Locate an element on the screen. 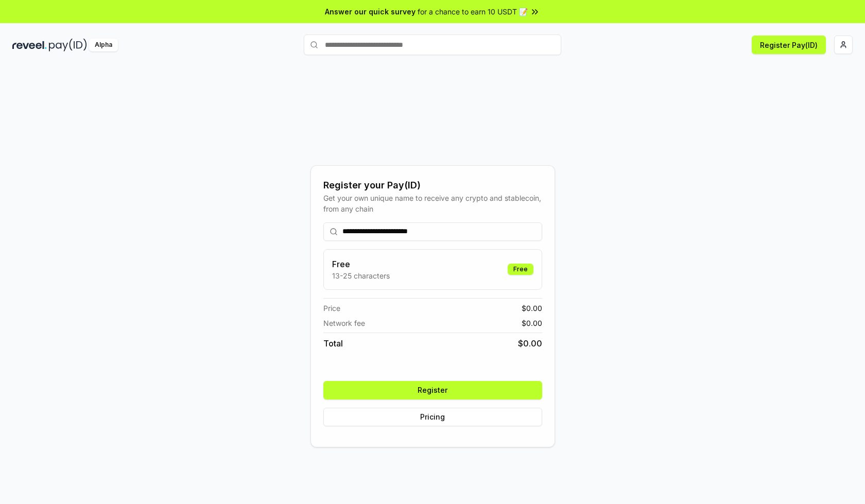 The image size is (865, 504). p: 13-25 characters is located at coordinates (361, 275).